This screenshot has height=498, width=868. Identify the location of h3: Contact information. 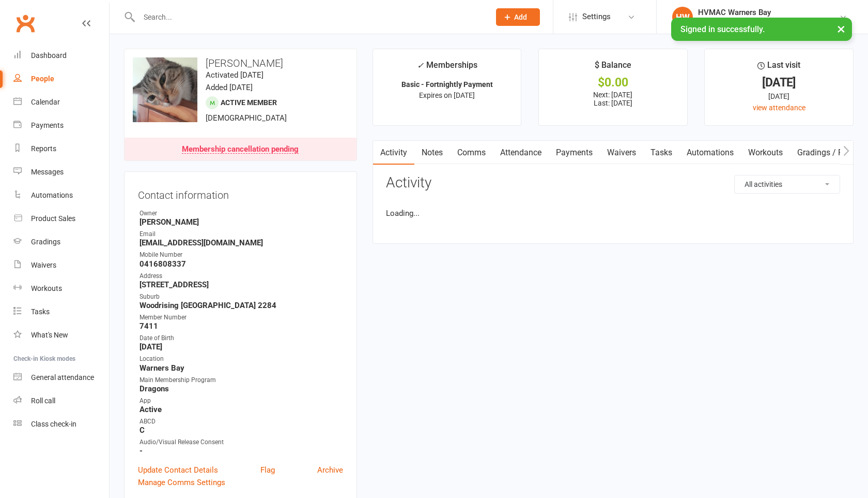
(240, 193).